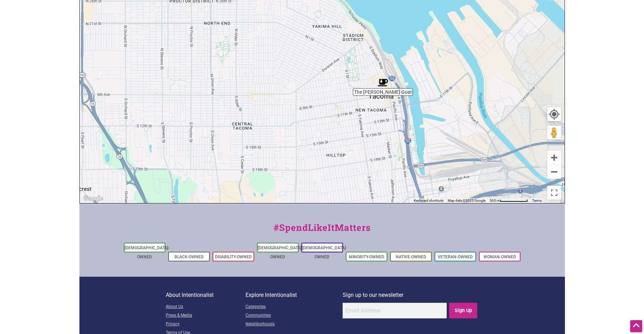 This screenshot has width=644, height=334. Describe the element at coordinates (206, 324) in the screenshot. I see `a: Privacy` at that location.